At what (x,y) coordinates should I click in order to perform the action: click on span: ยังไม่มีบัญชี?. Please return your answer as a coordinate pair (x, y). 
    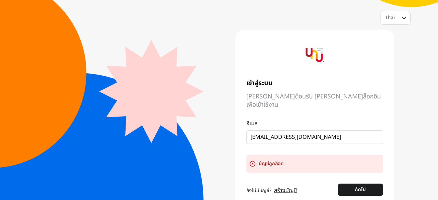
    Looking at the image, I should click on (259, 190).